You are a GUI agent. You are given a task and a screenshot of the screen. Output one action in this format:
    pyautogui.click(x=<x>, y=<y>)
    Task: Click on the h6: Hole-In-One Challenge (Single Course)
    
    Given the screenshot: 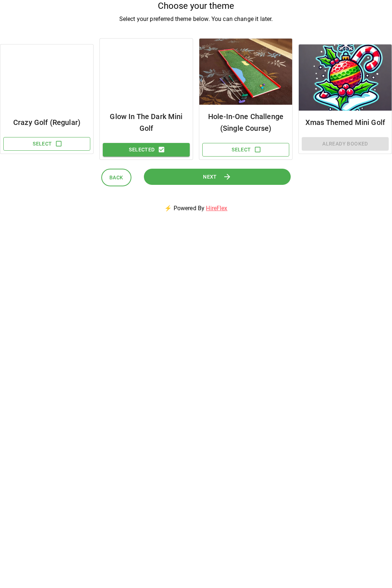 What is the action you would take?
    pyautogui.click(x=245, y=122)
    